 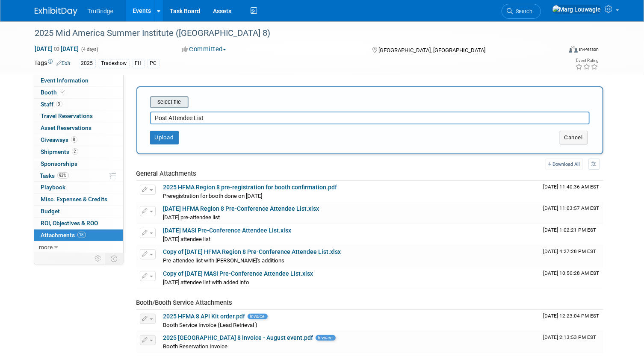 I want to click on span: General Attachments, so click(x=166, y=173).